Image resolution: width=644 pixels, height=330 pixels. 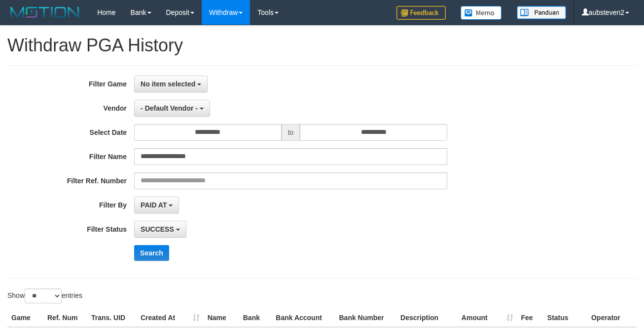 What do you see at coordinates (169, 108) in the screenshot?
I see `span: - Default Vendor -` at bounding box center [169, 108].